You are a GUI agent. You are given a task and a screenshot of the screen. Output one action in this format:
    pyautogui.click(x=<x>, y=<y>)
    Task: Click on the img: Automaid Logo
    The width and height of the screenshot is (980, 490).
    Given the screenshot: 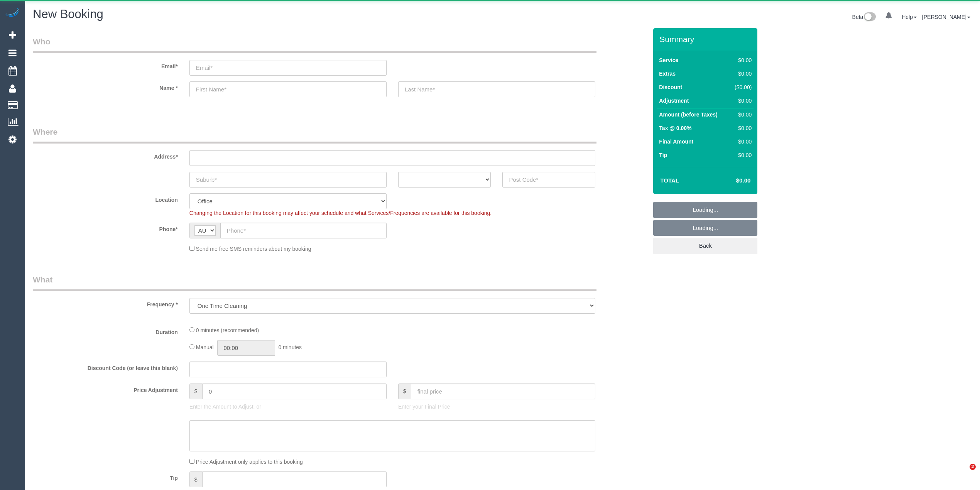 What is the action you would take?
    pyautogui.click(x=12, y=13)
    